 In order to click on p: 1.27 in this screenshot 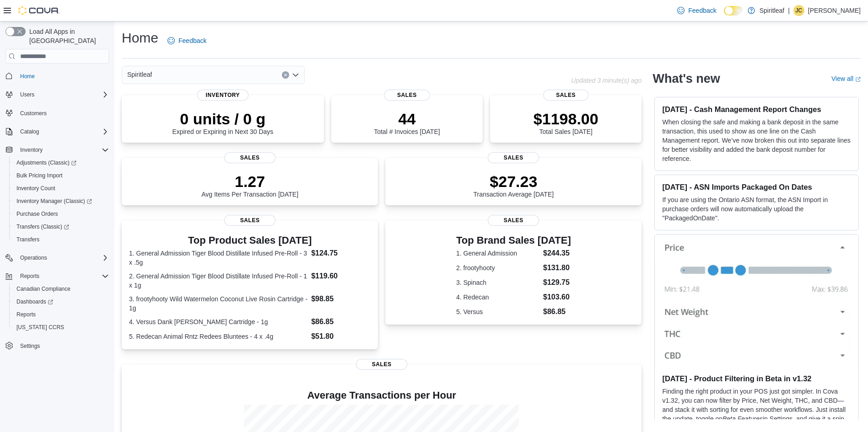, I will do `click(250, 182)`.